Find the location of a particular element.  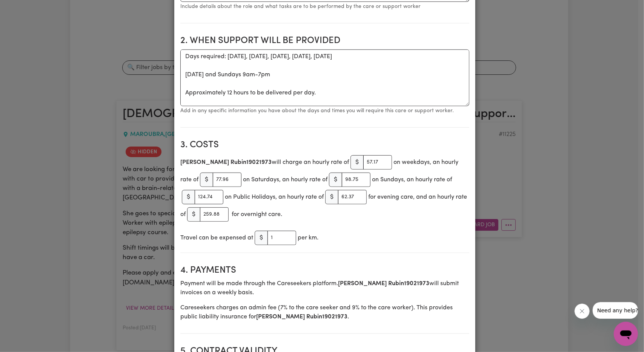

small: Add in any specific information you have about the days and times you will require this care or s... is located at coordinates (317, 111).